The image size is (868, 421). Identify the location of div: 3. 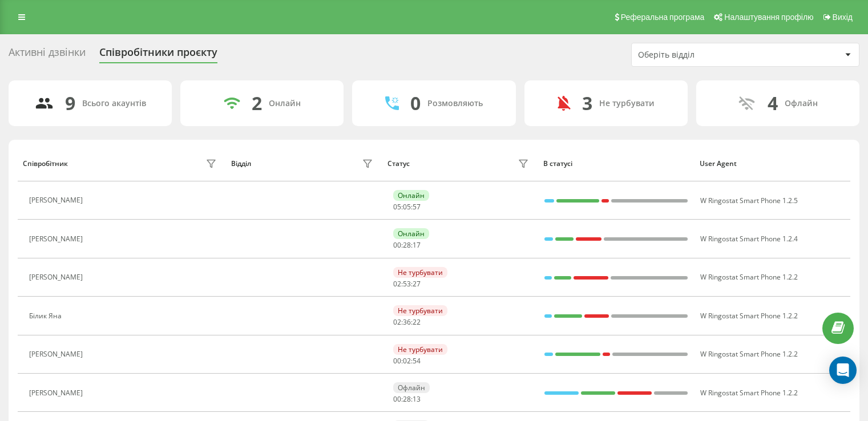
(587, 103).